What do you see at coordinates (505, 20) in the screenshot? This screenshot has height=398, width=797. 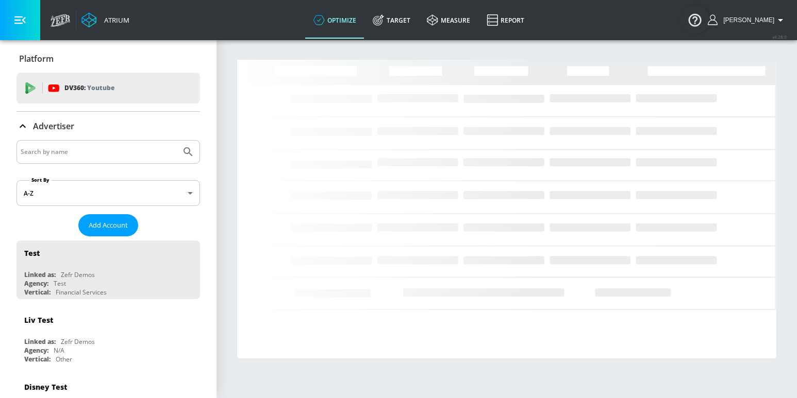 I see `a: Report` at bounding box center [505, 20].